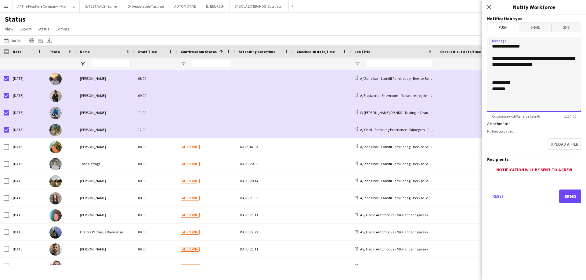 The image size is (586, 280). I want to click on a: Export, so click(25, 29).